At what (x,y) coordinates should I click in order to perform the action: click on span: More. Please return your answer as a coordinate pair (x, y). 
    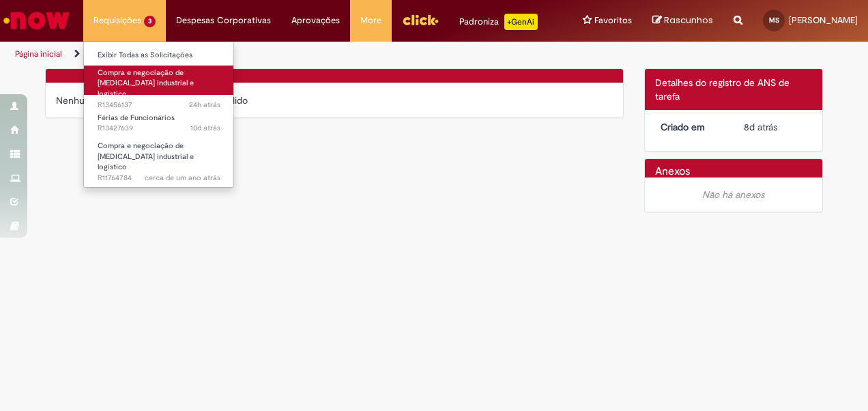
    Looking at the image, I should click on (371, 20).